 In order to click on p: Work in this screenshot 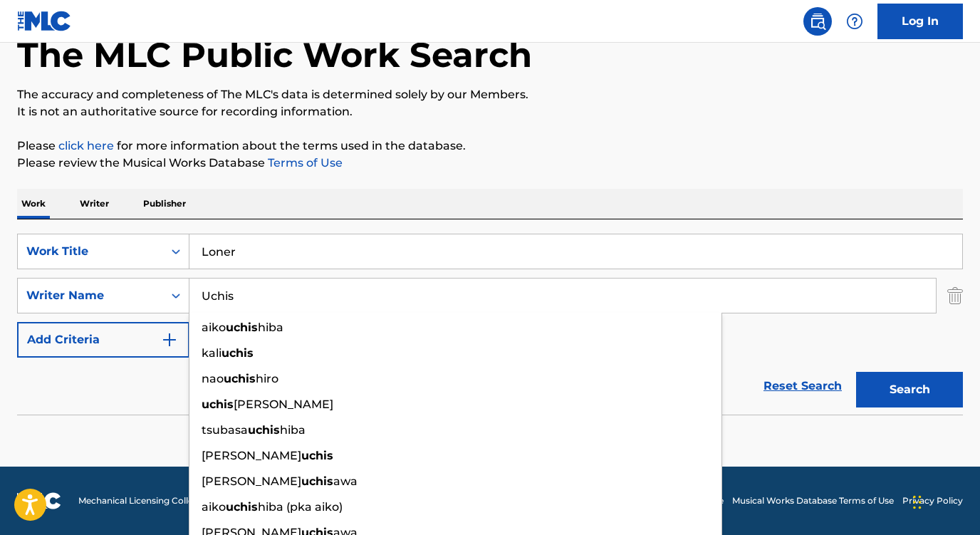, I will do `click(34, 204)`.